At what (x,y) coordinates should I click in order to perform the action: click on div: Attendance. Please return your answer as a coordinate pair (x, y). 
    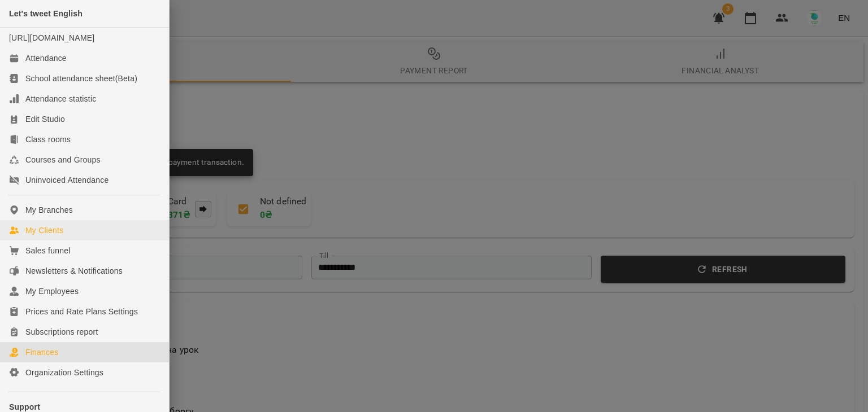
    Looking at the image, I should click on (46, 58).